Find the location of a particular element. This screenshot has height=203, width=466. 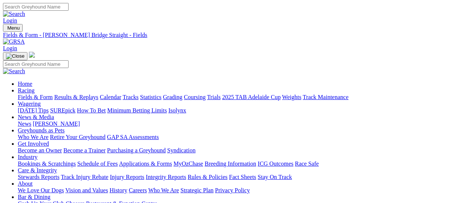

a: Weights is located at coordinates (292, 97).